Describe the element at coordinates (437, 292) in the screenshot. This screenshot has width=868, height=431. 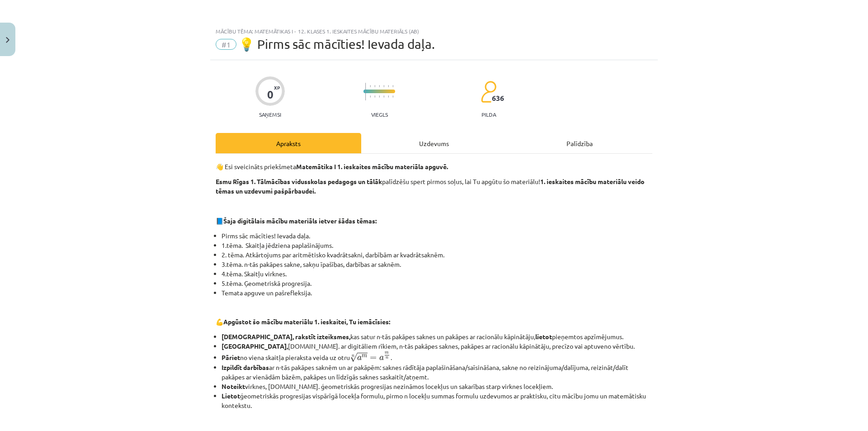
I see `li: Temata apguve un pašrefleksija.` at that location.